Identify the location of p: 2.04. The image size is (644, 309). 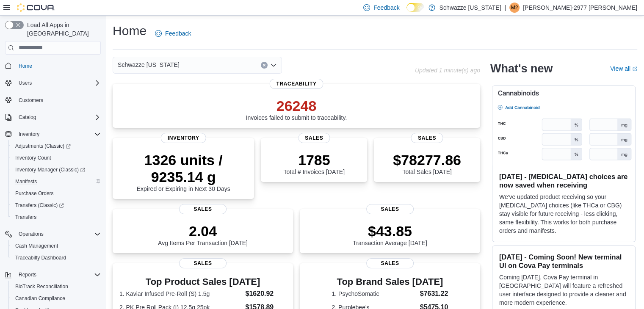
(203, 231).